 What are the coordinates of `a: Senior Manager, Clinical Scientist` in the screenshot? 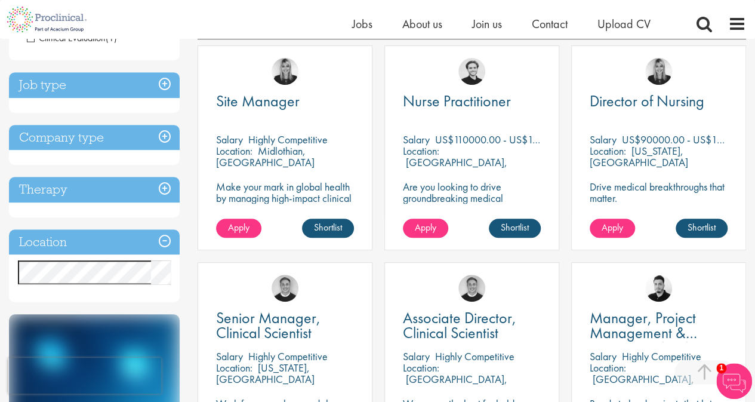 It's located at (285, 325).